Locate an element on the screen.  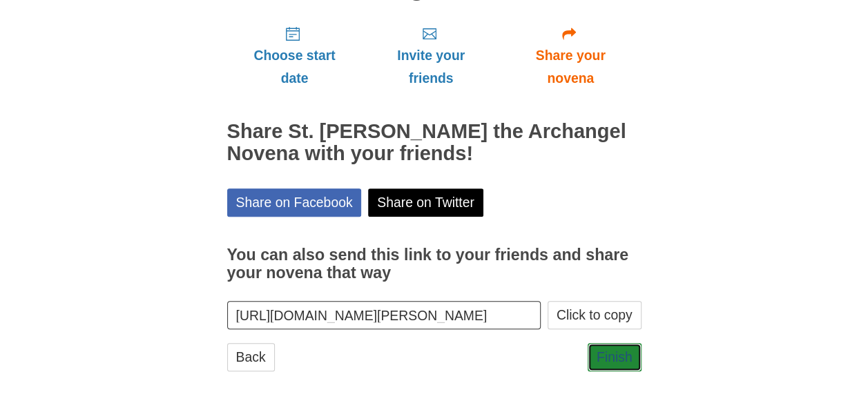
button: Click to copy is located at coordinates (595, 315).